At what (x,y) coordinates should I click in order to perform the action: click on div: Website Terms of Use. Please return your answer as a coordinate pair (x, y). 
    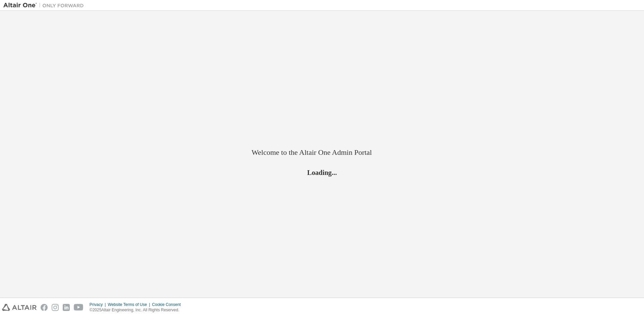
    Looking at the image, I should click on (130, 305).